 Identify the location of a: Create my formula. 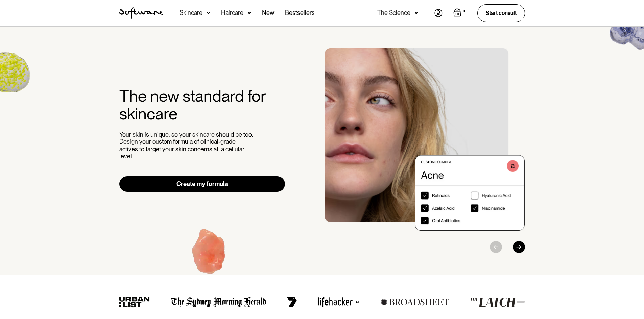
(202, 184).